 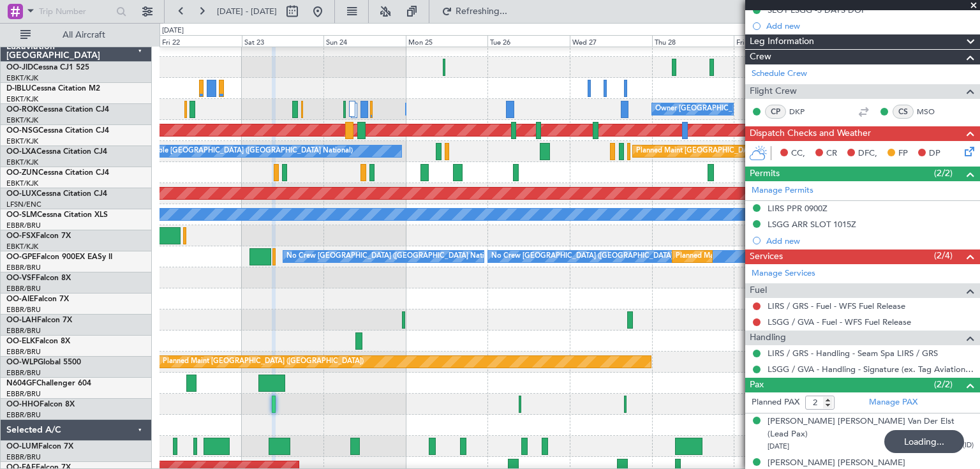 What do you see at coordinates (764, 173) in the screenshot?
I see `span: Permits` at bounding box center [764, 173].